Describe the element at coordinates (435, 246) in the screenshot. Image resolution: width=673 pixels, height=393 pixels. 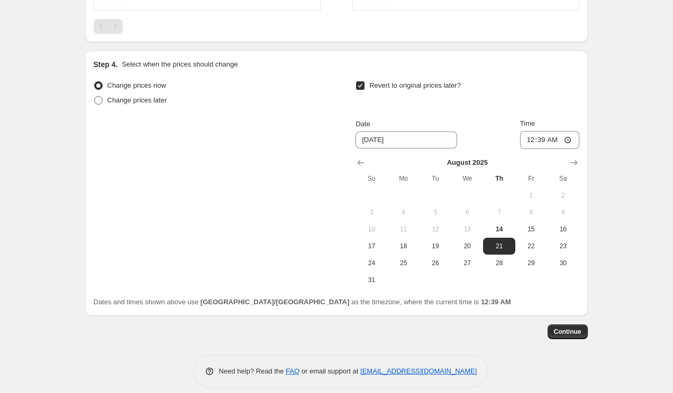
I see `span: 19` at that location.